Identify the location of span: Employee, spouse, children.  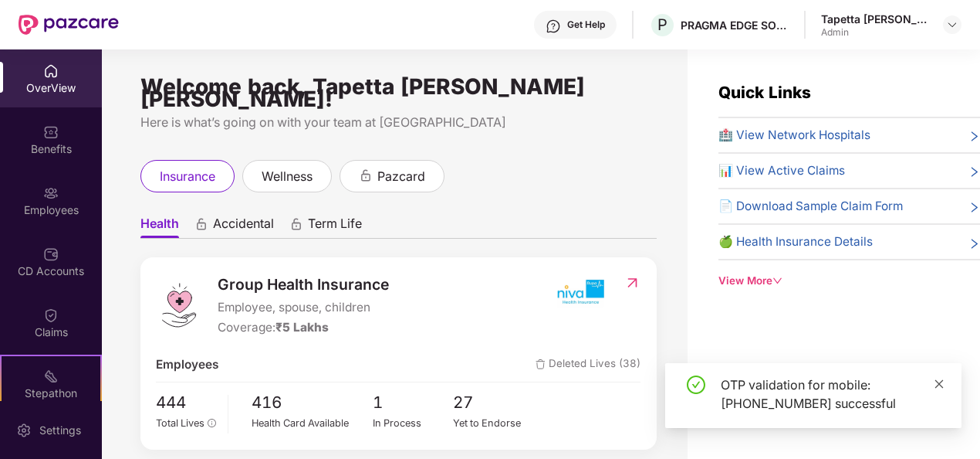
(304, 308).